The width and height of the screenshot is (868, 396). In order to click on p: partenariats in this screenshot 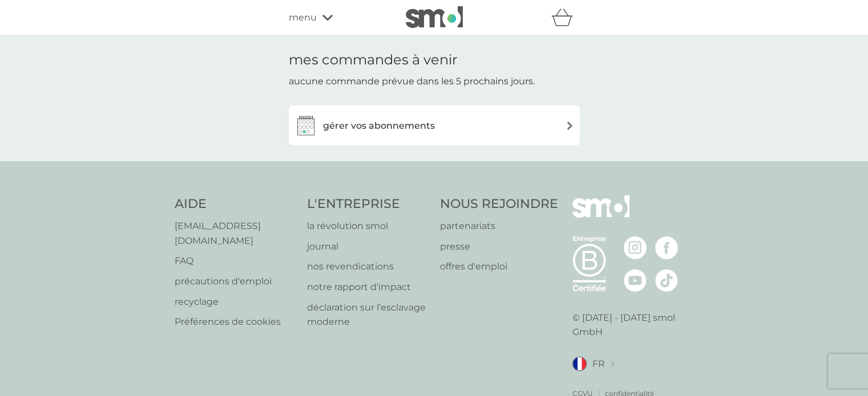, I will do `click(499, 226)`.